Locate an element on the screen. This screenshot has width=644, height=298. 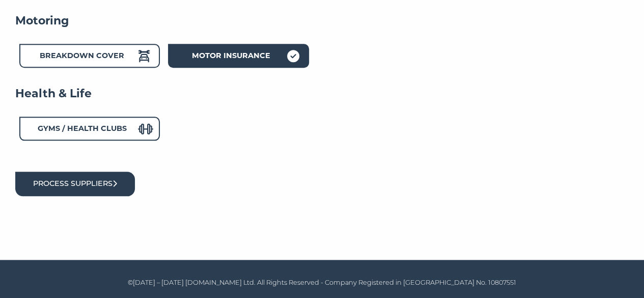
div: Gyms / Health Clubs is located at coordinates (90, 128).